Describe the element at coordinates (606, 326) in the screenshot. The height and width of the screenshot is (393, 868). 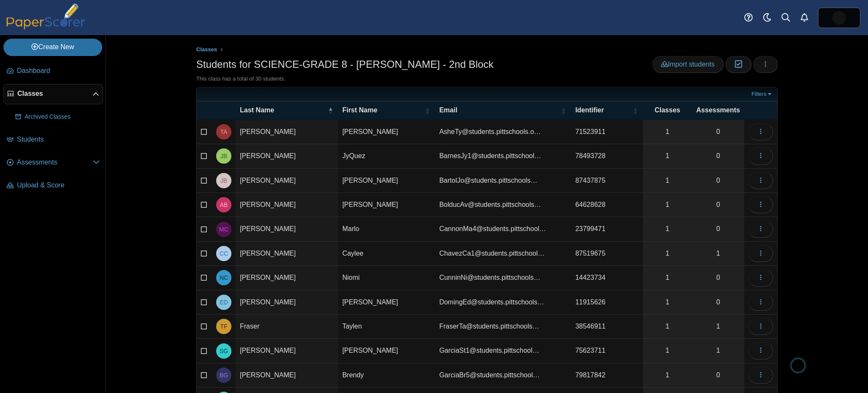
I see `td: 38546911` at that location.